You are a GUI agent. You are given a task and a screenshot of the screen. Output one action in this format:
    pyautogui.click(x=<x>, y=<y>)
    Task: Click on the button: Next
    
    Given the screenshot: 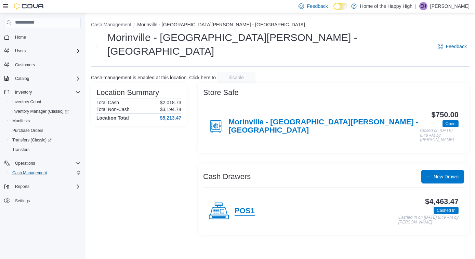 What is the action you would take?
    pyautogui.click(x=97, y=47)
    